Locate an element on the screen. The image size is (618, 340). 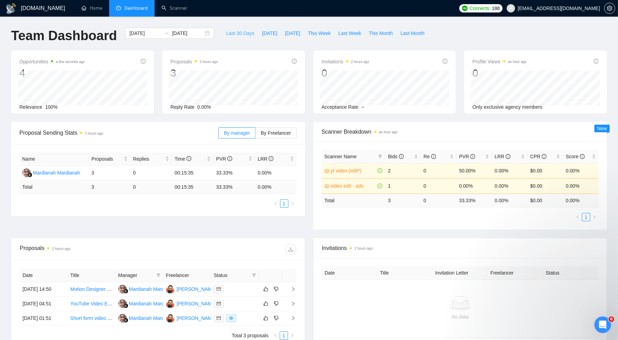
span: Reply Rate is located at coordinates (182, 107).